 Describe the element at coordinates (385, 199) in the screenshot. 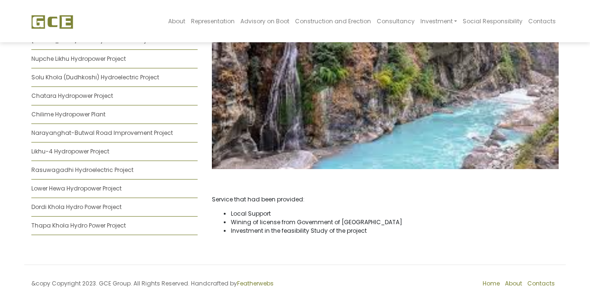

I see `p: Service that had been provided:` at that location.